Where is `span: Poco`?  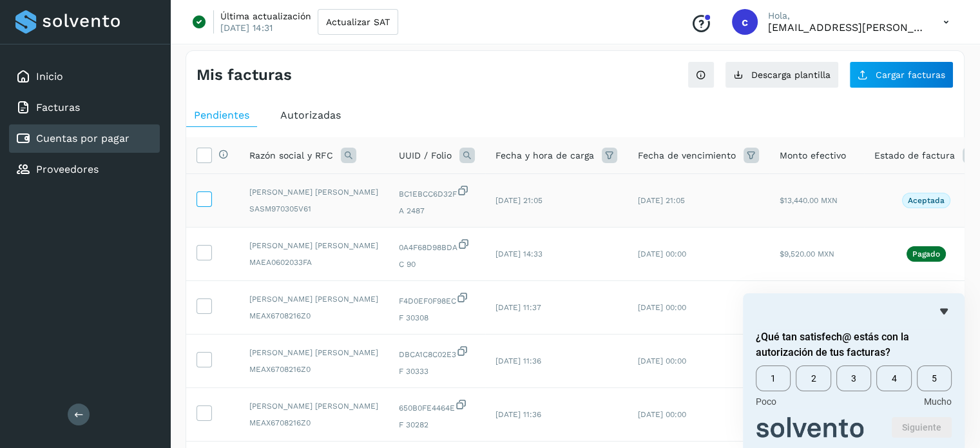 span: Poco is located at coordinates (766, 401).